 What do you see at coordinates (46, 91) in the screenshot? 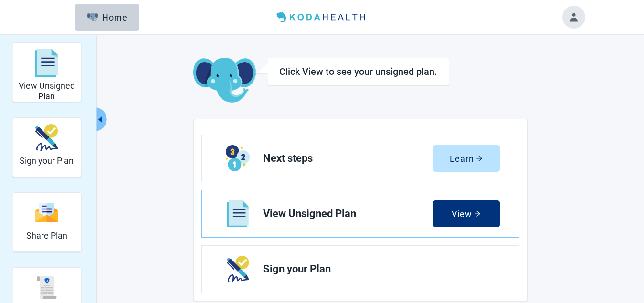
I see `h2: View Unsigned Plan` at bounding box center [46, 91].